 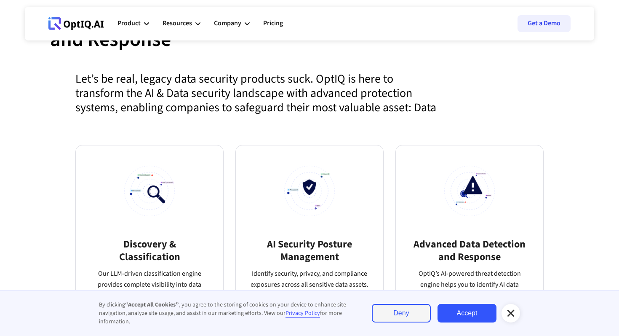 I want to click on h3: Discovery & Classification, so click(x=149, y=250).